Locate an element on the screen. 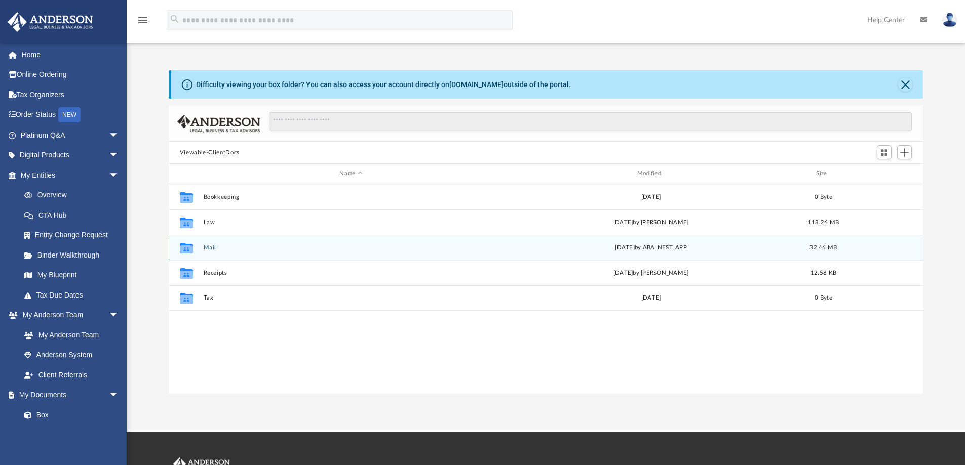 Image resolution: width=965 pixels, height=465 pixels. button: Add is located at coordinates (904, 152).